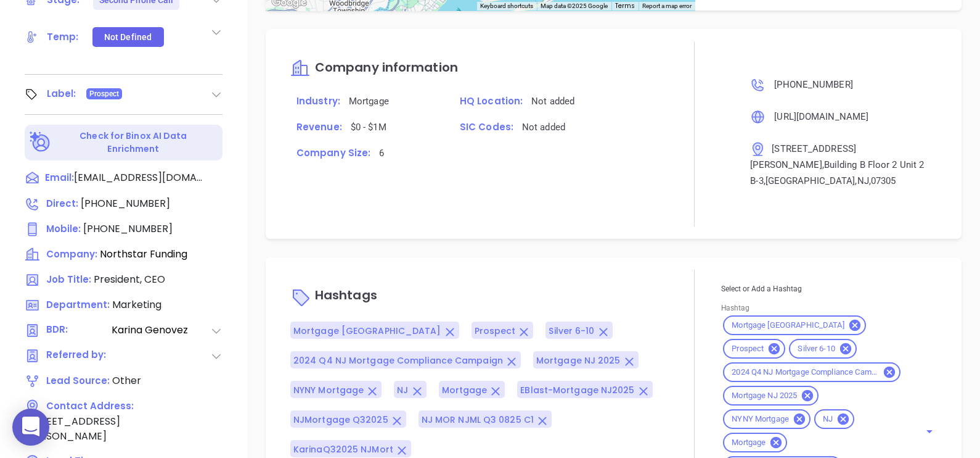 This screenshot has height=458, width=980. What do you see at coordinates (667, 6) in the screenshot?
I see `a: Report a map error` at bounding box center [667, 6].